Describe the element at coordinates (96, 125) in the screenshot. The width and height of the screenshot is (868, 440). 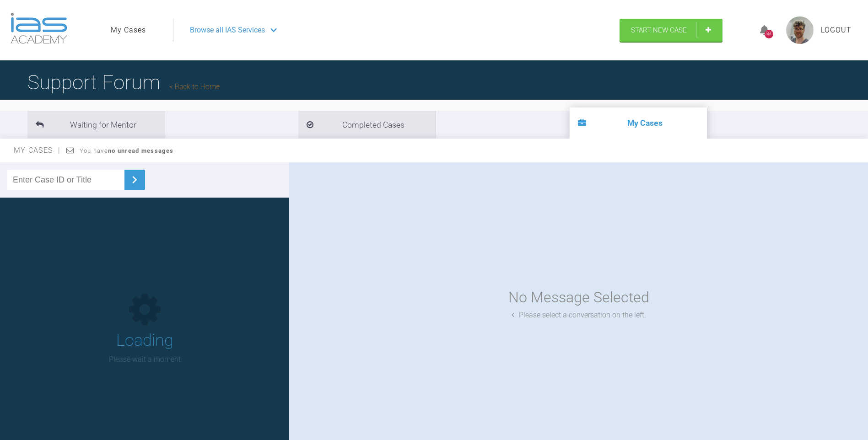
I see `li: Waiting for Mentor` at that location.